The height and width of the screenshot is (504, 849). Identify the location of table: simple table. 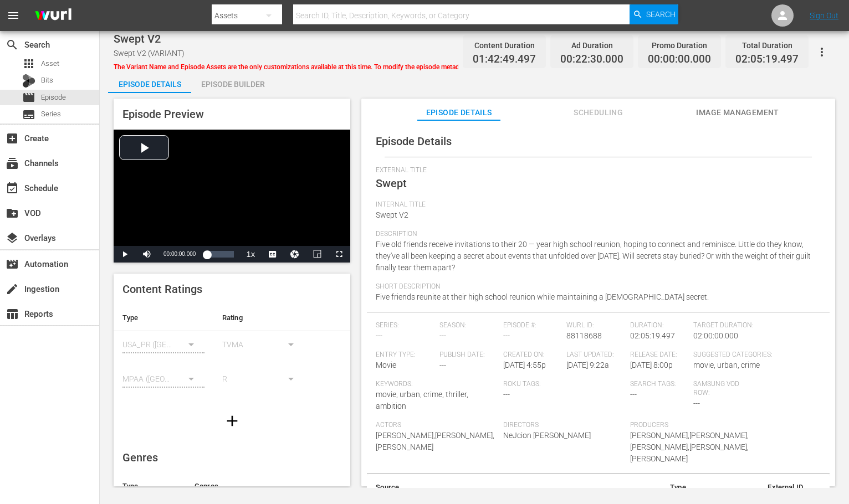
(232, 352).